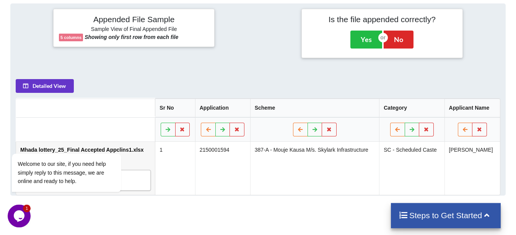 This screenshot has height=235, width=516. What do you see at coordinates (134, 30) in the screenshot?
I see `h6: Sample View of Final Appended File` at bounding box center [134, 30].